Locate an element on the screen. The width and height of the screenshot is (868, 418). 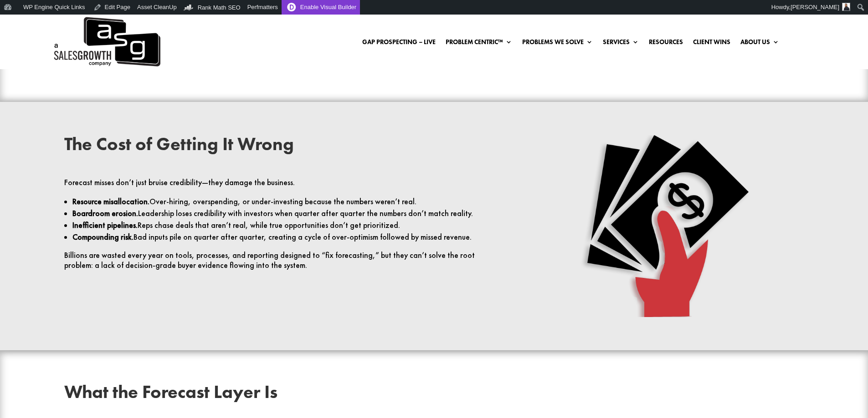
a: Client Wins is located at coordinates (711, 44).